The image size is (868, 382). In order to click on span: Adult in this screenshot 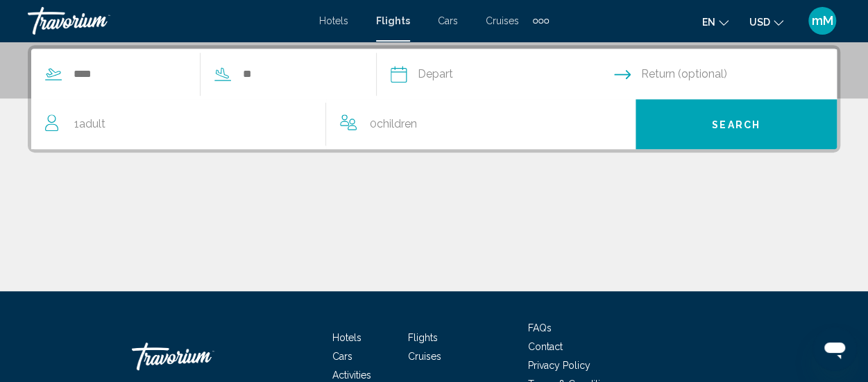, I will do `click(93, 123)`.